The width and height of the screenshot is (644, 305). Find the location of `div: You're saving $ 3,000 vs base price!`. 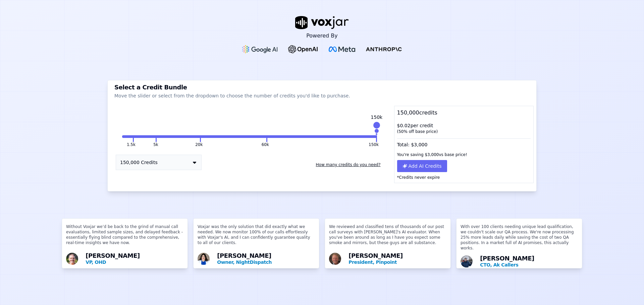

div: You're saving $ 3,000 vs base price! is located at coordinates (464, 155).